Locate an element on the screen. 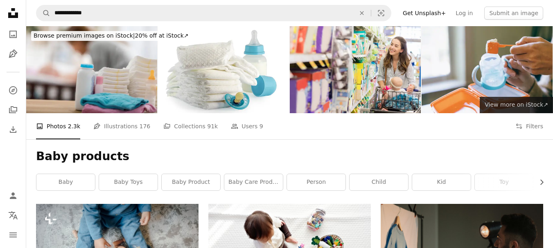 This screenshot has width=553, height=248. button: Search Unsplash is located at coordinates (43, 13).